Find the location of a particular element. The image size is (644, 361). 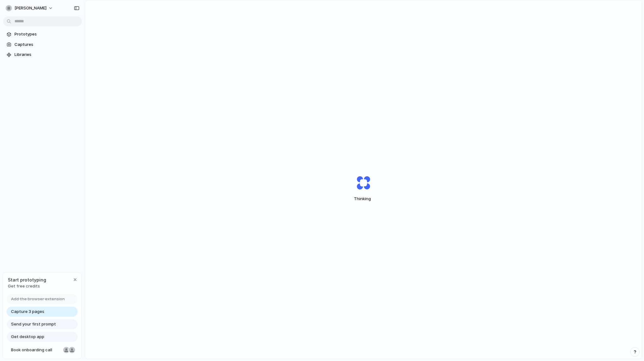

a: Captures is located at coordinates (43, 45).